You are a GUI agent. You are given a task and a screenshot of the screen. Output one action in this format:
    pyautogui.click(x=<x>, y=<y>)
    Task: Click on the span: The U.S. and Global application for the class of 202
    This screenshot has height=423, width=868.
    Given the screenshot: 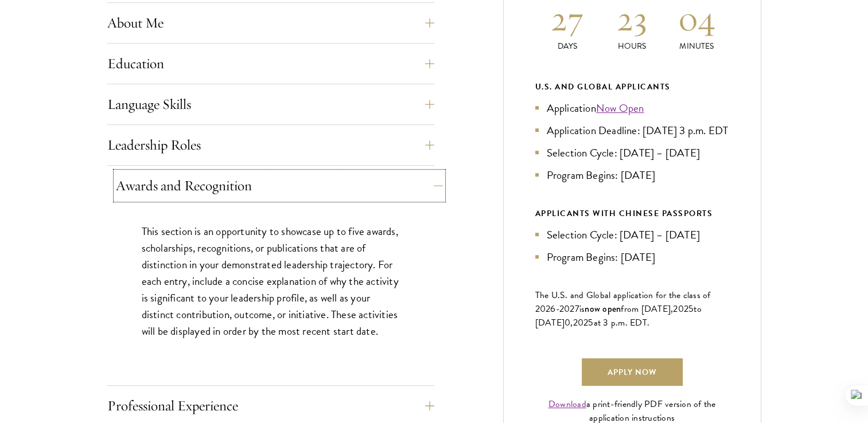 What is the action you would take?
    pyautogui.click(x=623, y=302)
    